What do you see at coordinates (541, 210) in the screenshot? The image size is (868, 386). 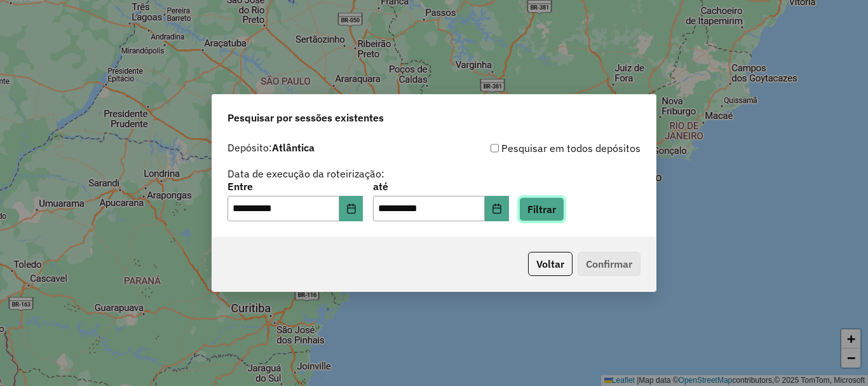 I see `button: Filtrar` at bounding box center [541, 210].